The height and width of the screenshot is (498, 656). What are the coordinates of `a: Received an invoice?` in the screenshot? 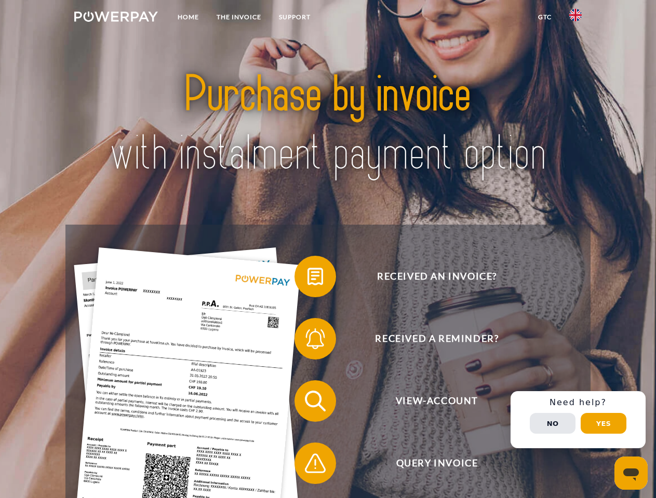 It's located at (429, 277).